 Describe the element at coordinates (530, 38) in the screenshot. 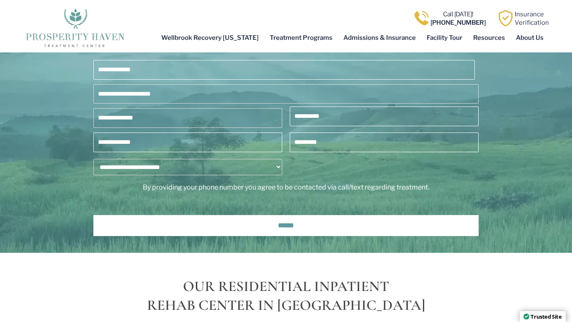

I see `a: About Us` at that location.